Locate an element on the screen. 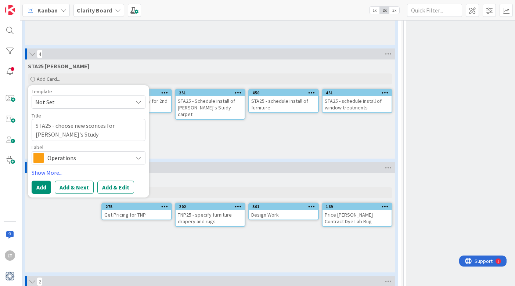 The height and width of the screenshot is (286, 515). div: 275Get Pricing for TNP is located at coordinates (137, 211).